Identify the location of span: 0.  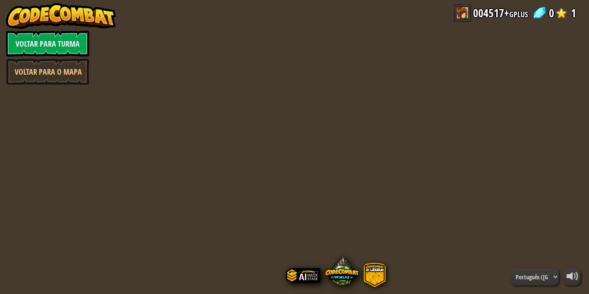
(552, 13).